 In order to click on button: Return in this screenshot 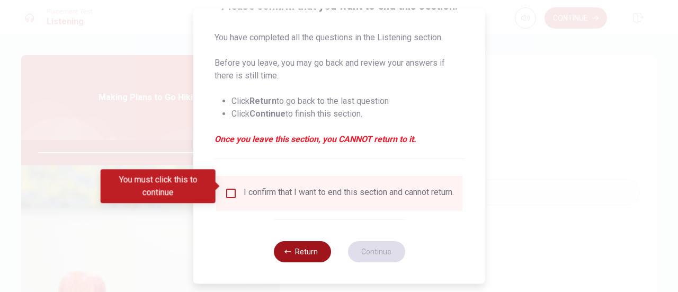, I will do `click(302, 252)`.